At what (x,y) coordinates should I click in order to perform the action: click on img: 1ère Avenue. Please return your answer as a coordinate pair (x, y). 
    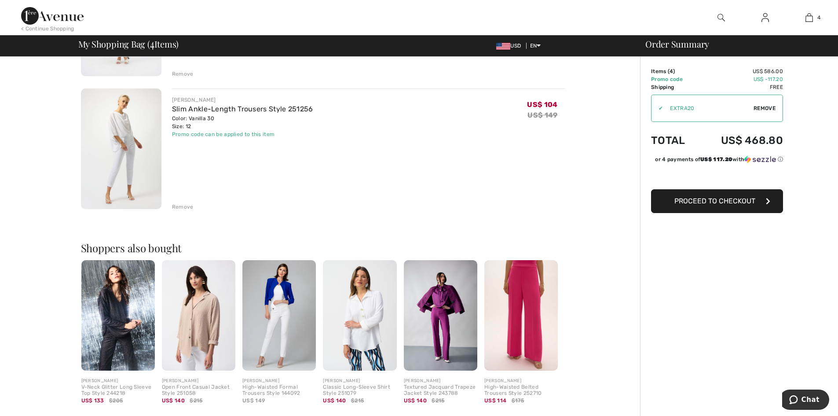
    Looking at the image, I should click on (52, 16).